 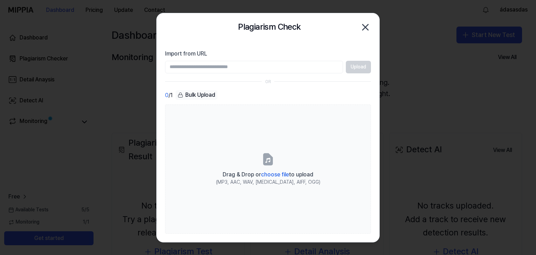 What do you see at coordinates (268, 82) in the screenshot?
I see `div: OR` at bounding box center [268, 82].